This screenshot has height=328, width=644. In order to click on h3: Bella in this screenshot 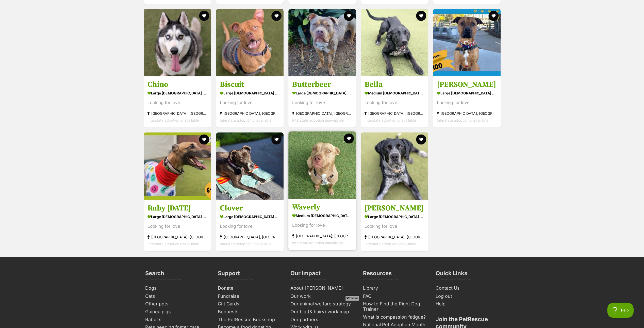, I will do `click(394, 85)`.